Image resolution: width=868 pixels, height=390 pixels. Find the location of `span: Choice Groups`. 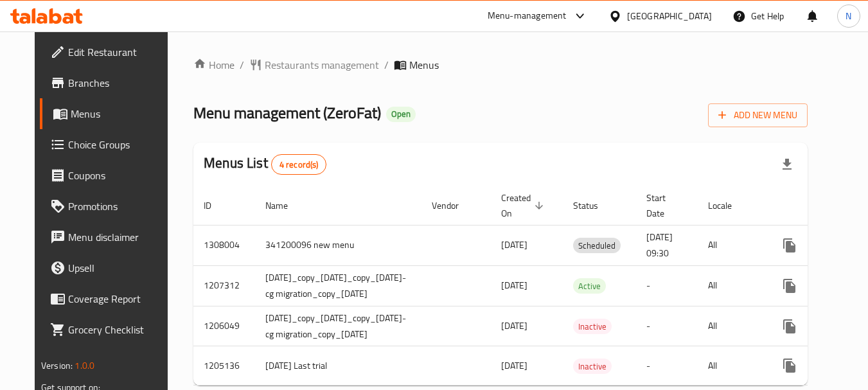

span: Choice Groups is located at coordinates (119, 144).